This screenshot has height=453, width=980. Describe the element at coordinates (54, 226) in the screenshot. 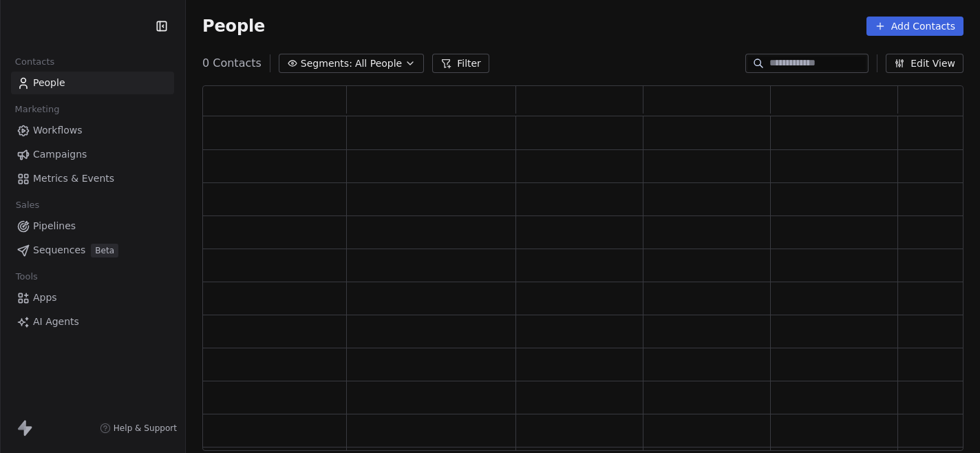

I see `span: Pipelines` at that location.